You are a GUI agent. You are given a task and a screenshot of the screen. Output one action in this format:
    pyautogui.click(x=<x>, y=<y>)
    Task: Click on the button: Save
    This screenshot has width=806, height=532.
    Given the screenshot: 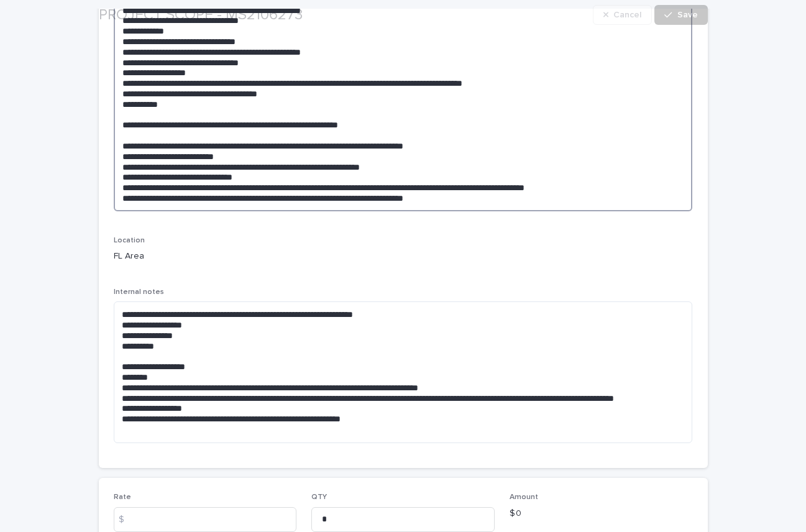 What is the action you would take?
    pyautogui.click(x=680, y=15)
    